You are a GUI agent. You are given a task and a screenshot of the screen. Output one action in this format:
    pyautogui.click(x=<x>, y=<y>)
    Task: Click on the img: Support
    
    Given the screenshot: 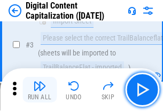 What is the action you would take?
    pyautogui.click(x=132, y=11)
    